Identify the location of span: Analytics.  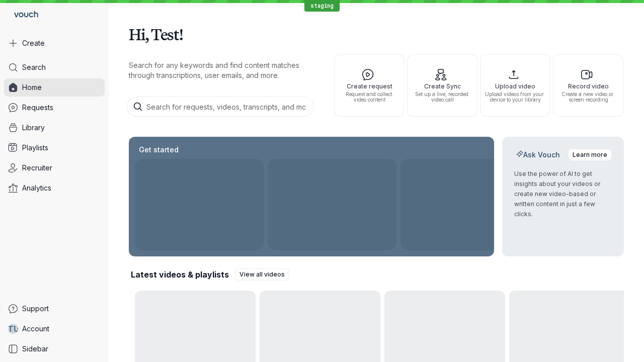
(37, 188).